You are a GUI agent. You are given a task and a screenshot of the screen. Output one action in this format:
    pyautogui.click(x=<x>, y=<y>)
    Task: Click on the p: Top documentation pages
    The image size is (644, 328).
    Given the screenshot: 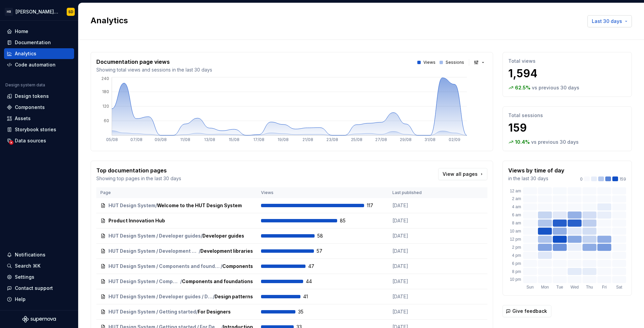 What is the action you would take?
    pyautogui.click(x=139, y=170)
    